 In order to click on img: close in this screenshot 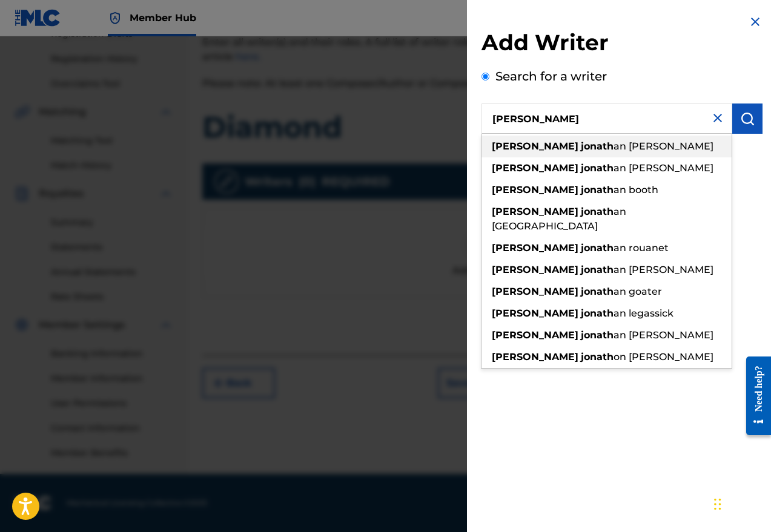, I will do `click(718, 118)`.